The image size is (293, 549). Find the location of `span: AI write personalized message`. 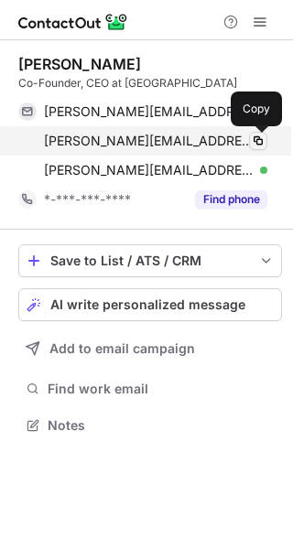

span: AI write personalized message is located at coordinates (147, 305).